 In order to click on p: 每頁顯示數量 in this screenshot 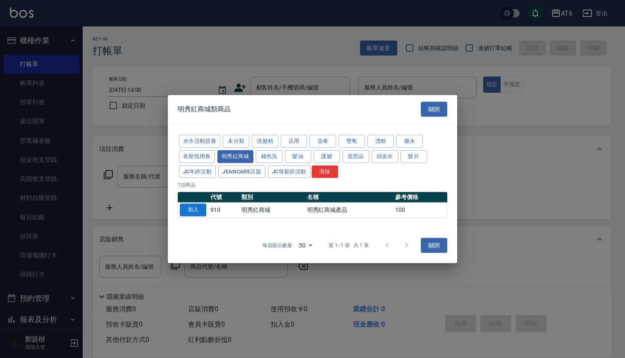, I will do `click(278, 245)`.